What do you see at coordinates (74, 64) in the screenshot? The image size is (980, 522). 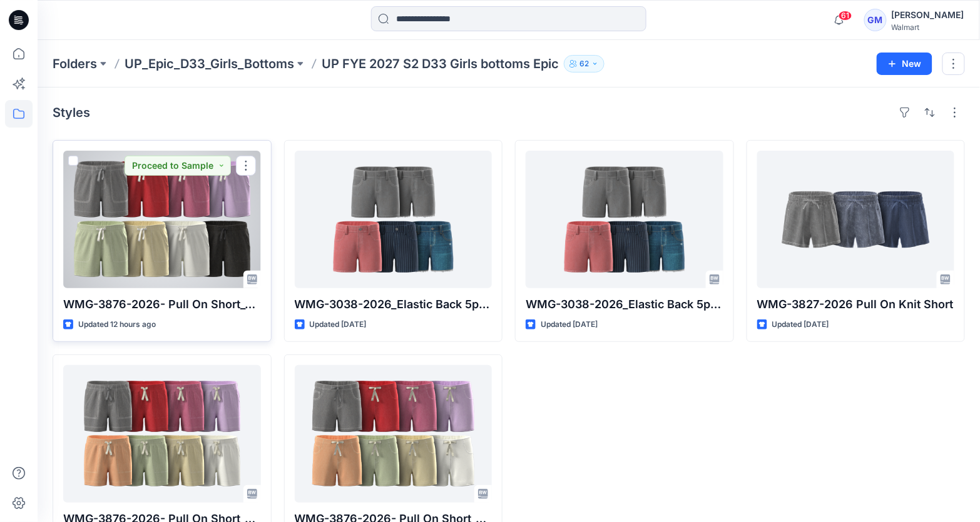 I see `a: Folders` at bounding box center [74, 64].